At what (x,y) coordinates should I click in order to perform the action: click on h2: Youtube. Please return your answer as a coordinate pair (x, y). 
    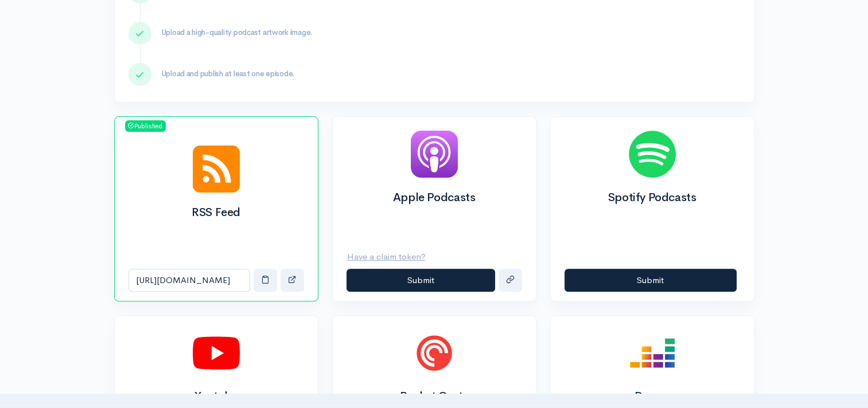
    Looking at the image, I should click on (216, 397).